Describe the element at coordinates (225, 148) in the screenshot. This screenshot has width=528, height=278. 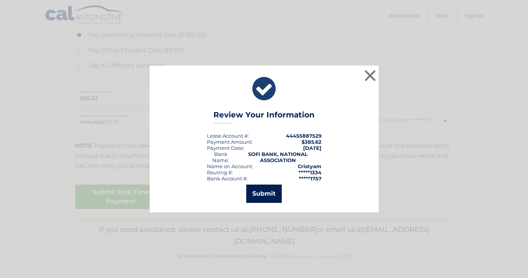
I see `span: Payment Date` at that location.